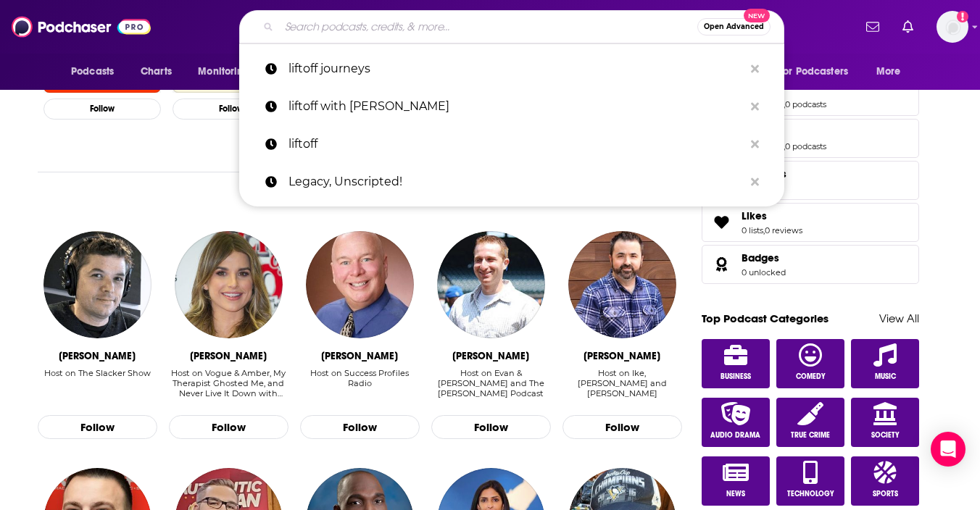  I want to click on a: Business, so click(736, 364).